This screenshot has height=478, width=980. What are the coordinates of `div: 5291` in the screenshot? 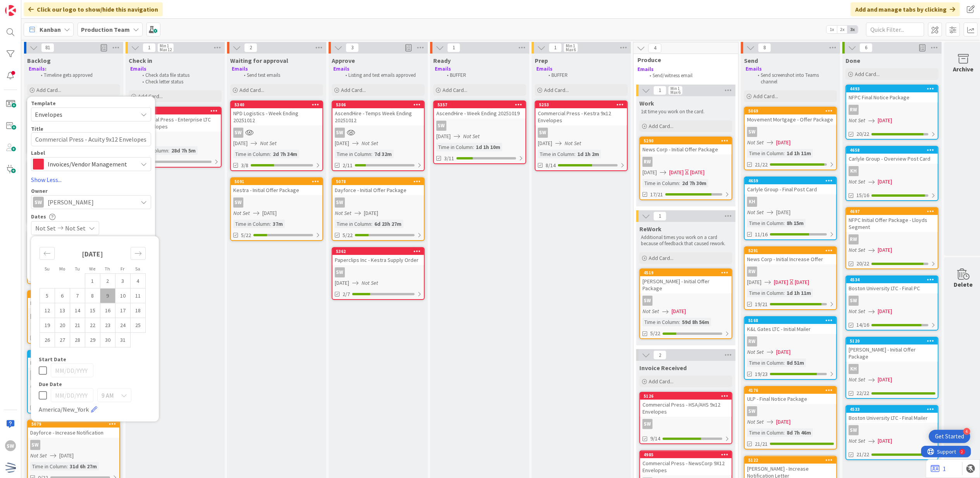 It's located at (790, 251).